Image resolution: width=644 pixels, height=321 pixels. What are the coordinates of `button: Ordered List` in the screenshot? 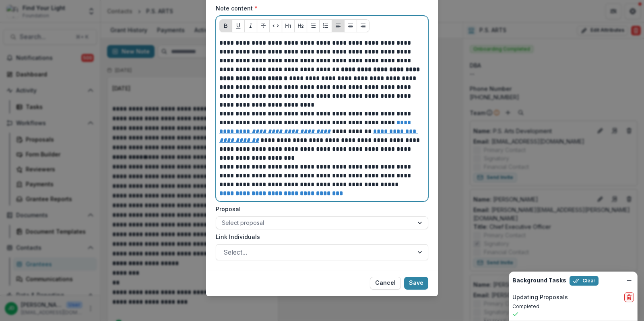 It's located at (326, 26).